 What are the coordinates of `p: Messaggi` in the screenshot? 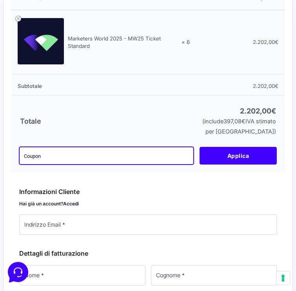 It's located at (78, 233).